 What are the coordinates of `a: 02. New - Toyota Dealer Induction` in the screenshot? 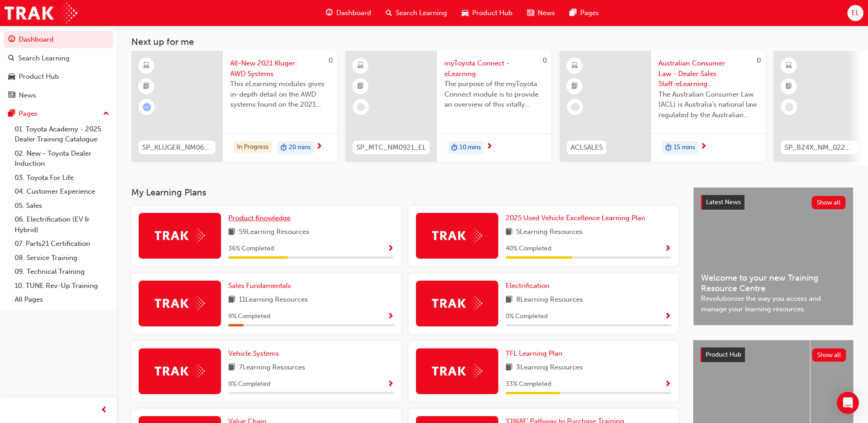 It's located at (62, 158).